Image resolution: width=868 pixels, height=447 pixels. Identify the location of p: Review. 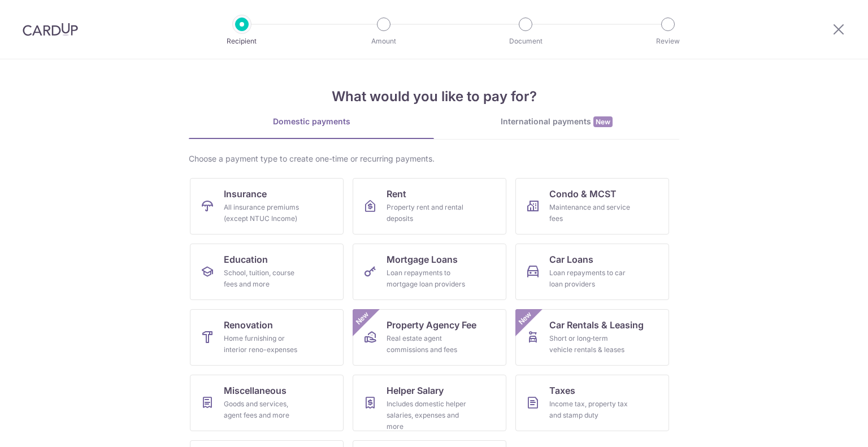
(668, 41).